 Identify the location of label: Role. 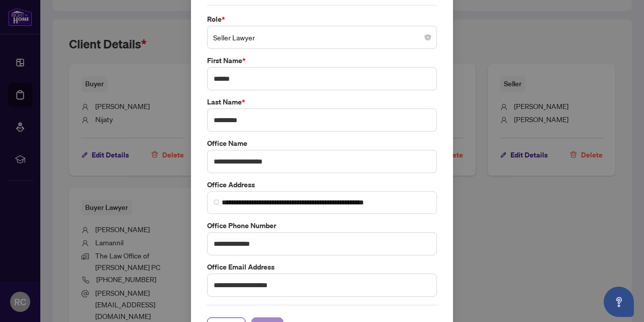
(322, 19).